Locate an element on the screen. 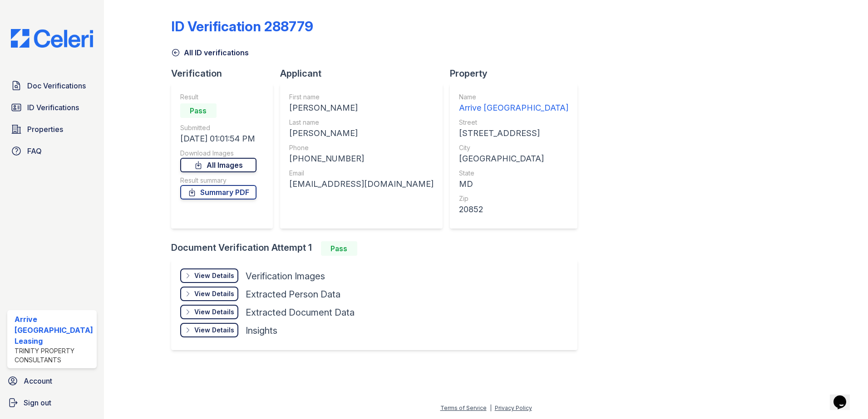  span: FAQ is located at coordinates (34, 151).